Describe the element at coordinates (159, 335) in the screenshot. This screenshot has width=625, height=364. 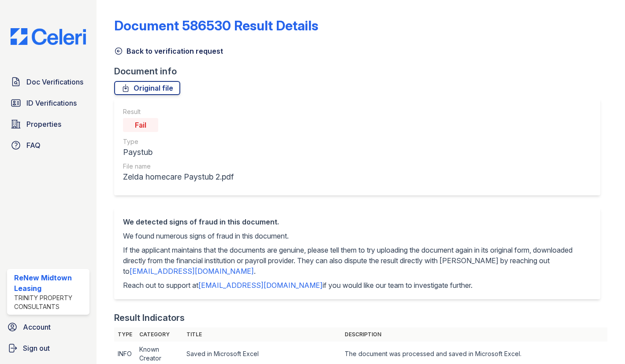
I see `th: Category` at that location.